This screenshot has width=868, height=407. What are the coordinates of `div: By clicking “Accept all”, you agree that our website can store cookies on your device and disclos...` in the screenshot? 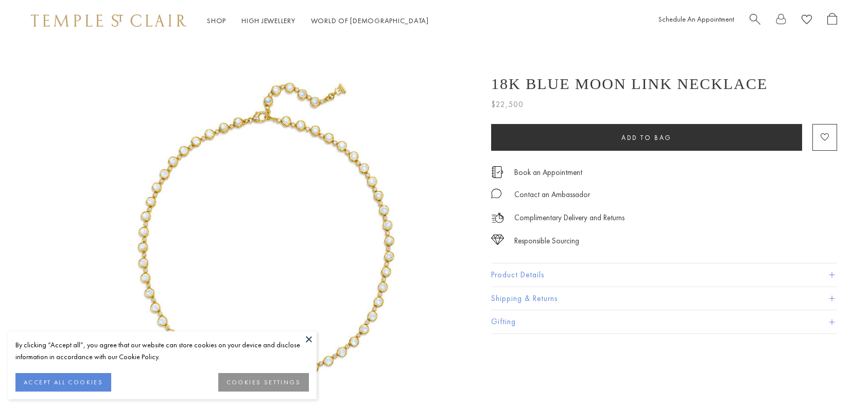 It's located at (162, 351).